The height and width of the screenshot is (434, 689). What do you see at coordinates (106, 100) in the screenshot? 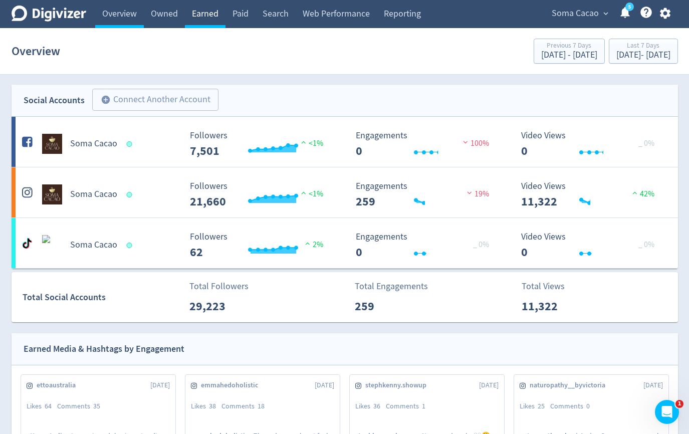
I see `span: add_circle` at bounding box center [106, 100].